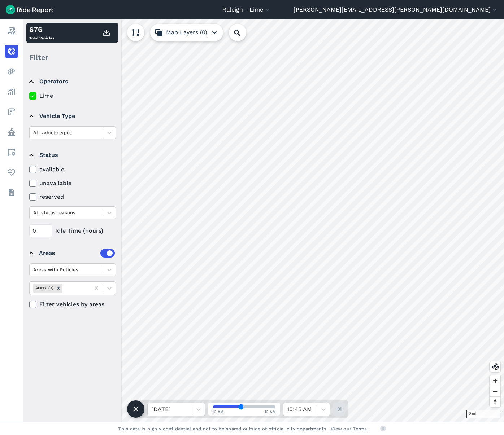 Image resolution: width=504 pixels, height=435 pixels. What do you see at coordinates (12, 192) in the screenshot?
I see `a: Datasets` at bounding box center [12, 192].